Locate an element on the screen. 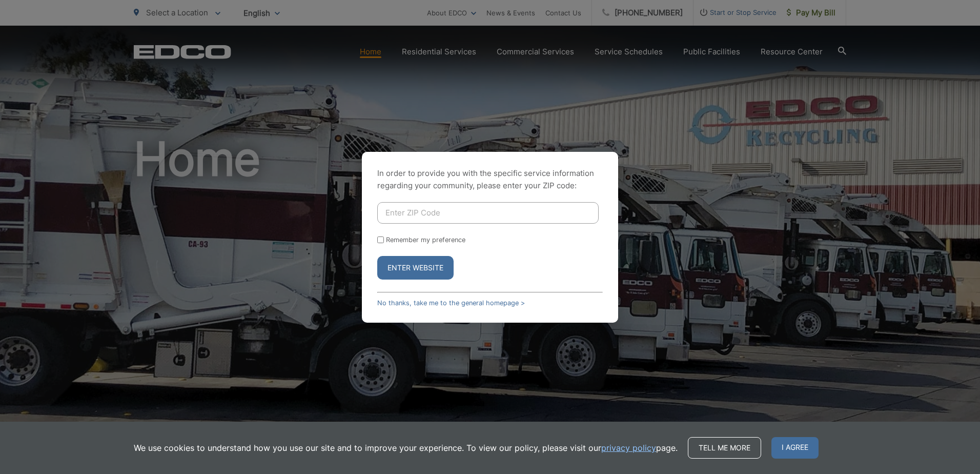 The width and height of the screenshot is (980, 474). span: I agree is located at coordinates (795, 448).